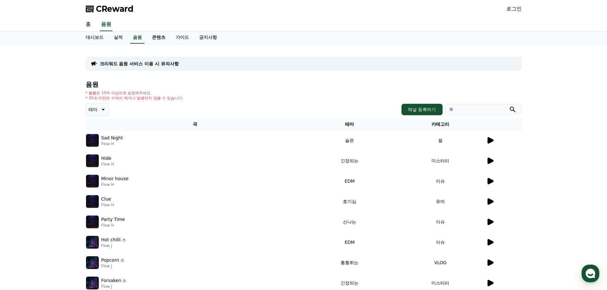 Image resolution: width=607 pixels, height=290 pixels. I want to click on span: 설정, so click(102, 214).